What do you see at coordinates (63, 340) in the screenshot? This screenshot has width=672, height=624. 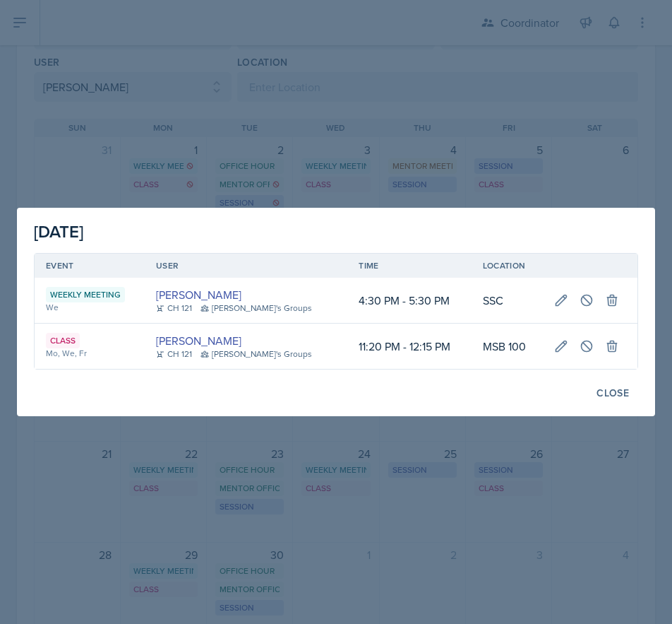 I see `div: Class` at bounding box center [63, 340].